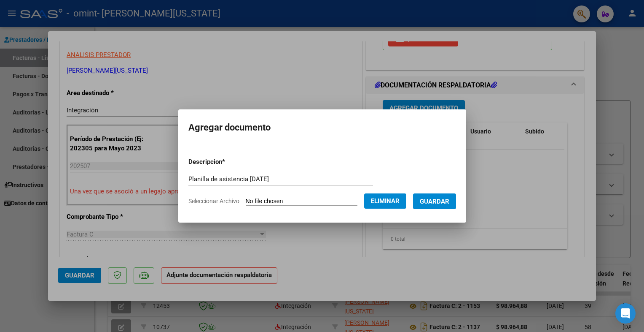  Describe the element at coordinates (626, 313) in the screenshot. I see `div: Open Intercom Messenger` at that location.